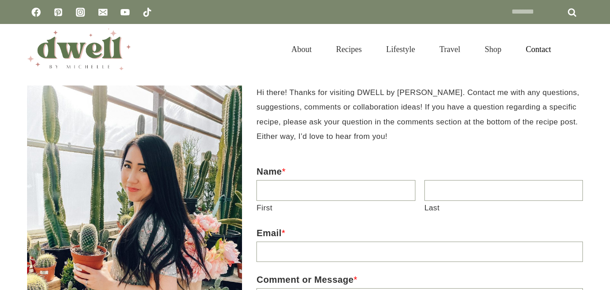 This screenshot has width=610, height=290. I want to click on a: YouTube, so click(125, 12).